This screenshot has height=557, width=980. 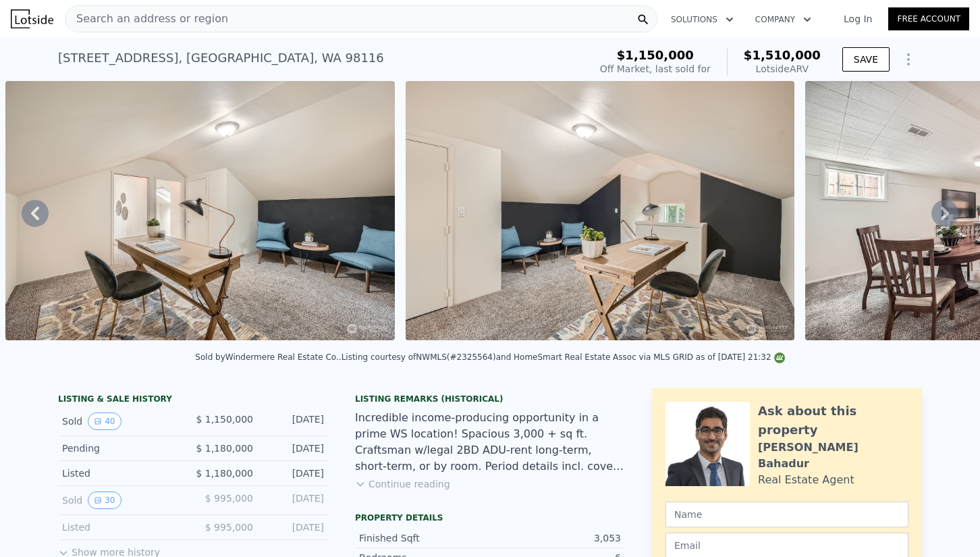 What do you see at coordinates (929, 19) in the screenshot?
I see `a: Free Account` at bounding box center [929, 19].